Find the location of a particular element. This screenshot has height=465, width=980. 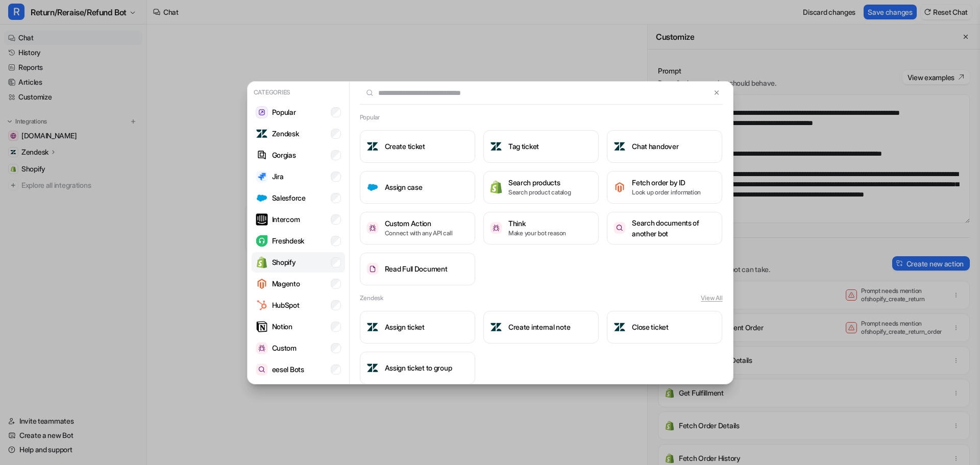

p: Zendesk is located at coordinates (285, 133).